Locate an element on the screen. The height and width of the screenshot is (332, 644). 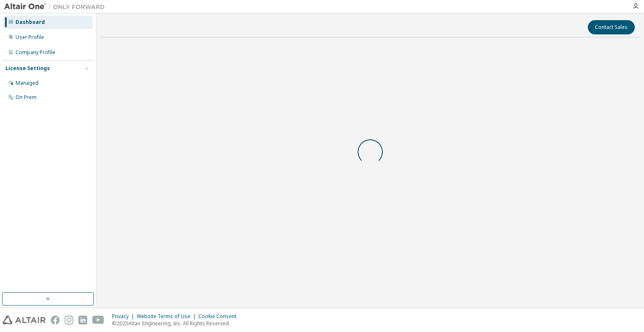
img: Altair One is located at coordinates (57, 7).